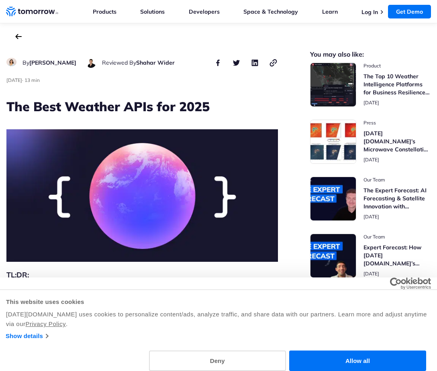 This screenshot has width=437, height=371. What do you see at coordinates (11, 62) in the screenshot?
I see `img: Ruth Favela` at bounding box center [11, 62].